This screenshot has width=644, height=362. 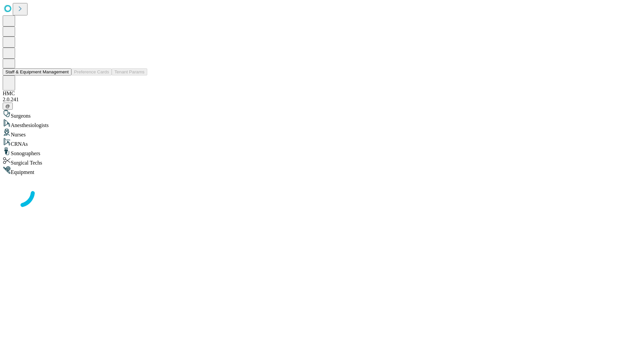 What do you see at coordinates (322, 114) in the screenshot?
I see `div: Surgeons` at bounding box center [322, 114].